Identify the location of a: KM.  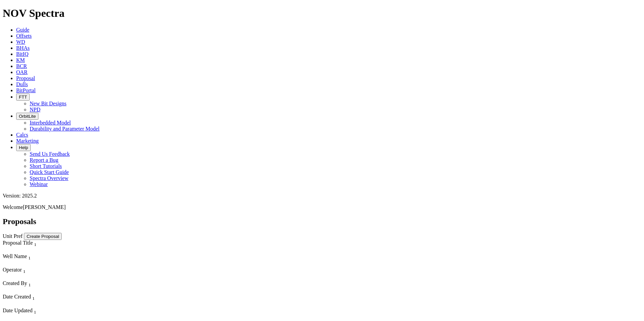
(20, 60).